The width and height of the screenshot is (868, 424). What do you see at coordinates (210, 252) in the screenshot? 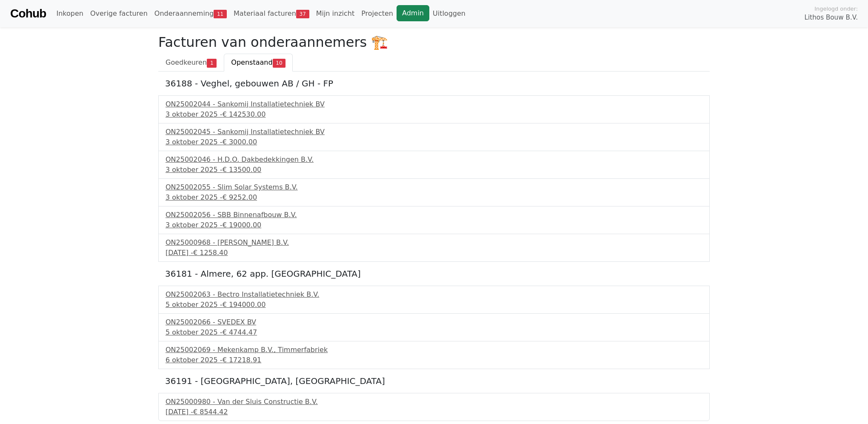
I see `span: € 1258.40` at bounding box center [210, 252].